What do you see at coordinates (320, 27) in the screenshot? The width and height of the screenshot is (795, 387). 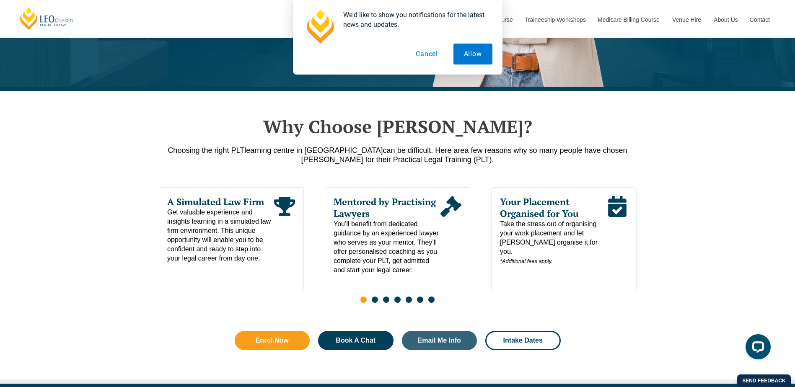 I see `img: notification icon` at bounding box center [320, 27].